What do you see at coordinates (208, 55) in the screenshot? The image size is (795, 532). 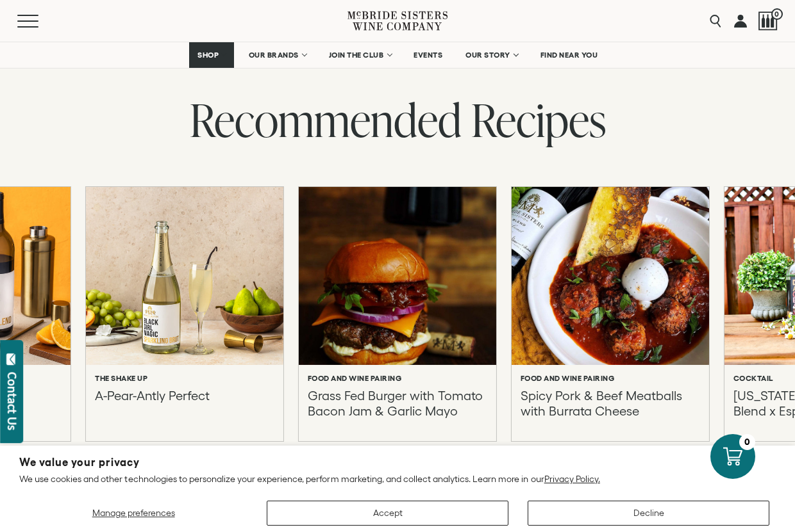 I see `span: SHOP` at bounding box center [208, 55].